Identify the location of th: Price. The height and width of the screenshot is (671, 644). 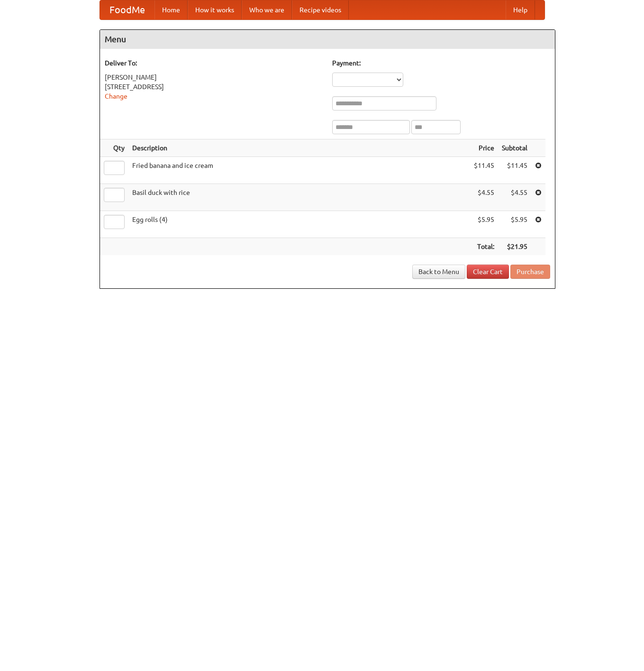
(484, 148).